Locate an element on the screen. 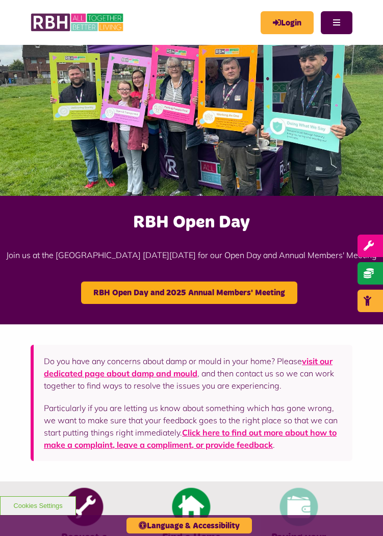 This screenshot has height=536, width=383. a: MyRBH is located at coordinates (287, 22).